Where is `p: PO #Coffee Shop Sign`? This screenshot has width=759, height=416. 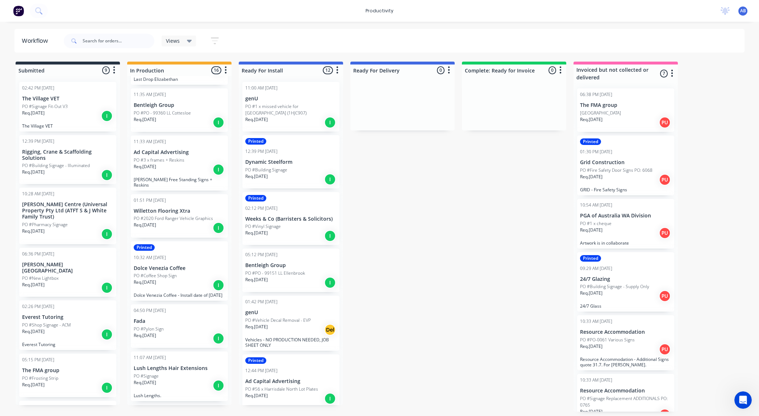
p: PO #Coffee Shop Sign is located at coordinates (155, 276).